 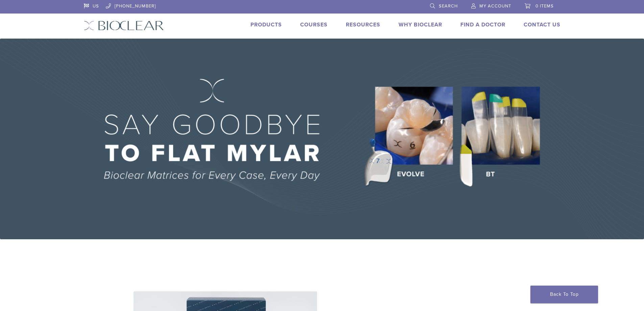 What do you see at coordinates (542, 25) in the screenshot?
I see `a: Contact Us` at bounding box center [542, 25].